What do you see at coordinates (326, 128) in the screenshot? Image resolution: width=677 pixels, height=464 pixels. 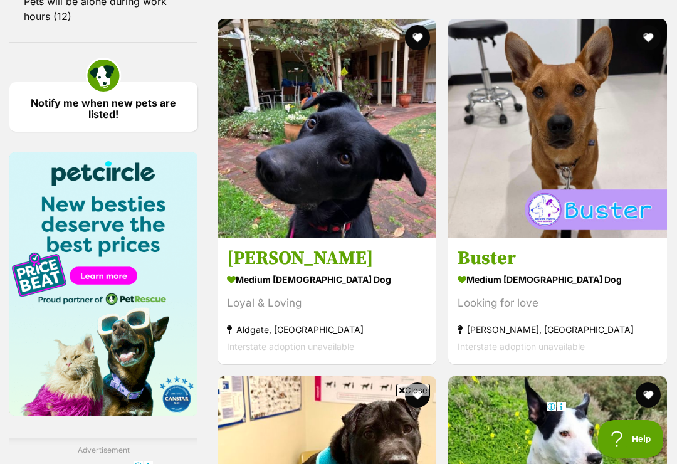 I see `img: Nash - Australian Kelpie Dog` at bounding box center [326, 128].